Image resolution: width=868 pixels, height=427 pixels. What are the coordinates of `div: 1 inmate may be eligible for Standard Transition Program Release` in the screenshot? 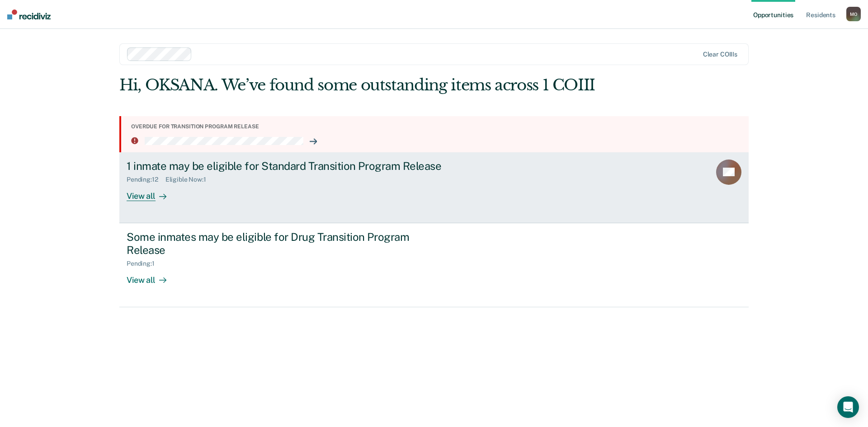 It's located at (285, 166).